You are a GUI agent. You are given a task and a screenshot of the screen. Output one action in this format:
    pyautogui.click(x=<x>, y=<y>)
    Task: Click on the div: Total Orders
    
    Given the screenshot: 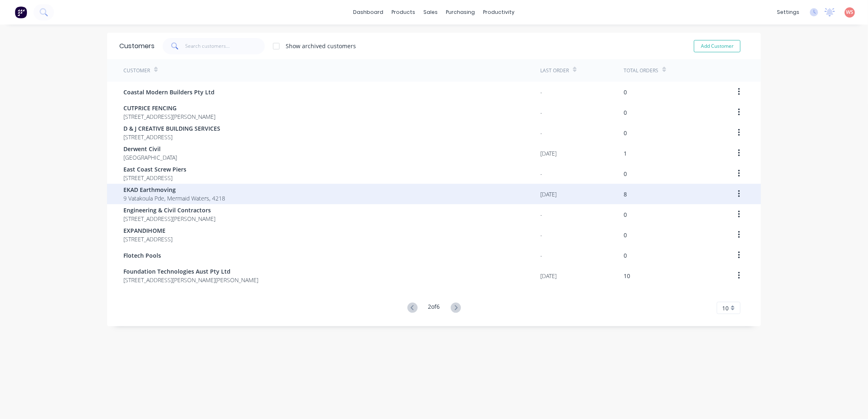 What is the action you would take?
    pyautogui.click(x=640, y=71)
    